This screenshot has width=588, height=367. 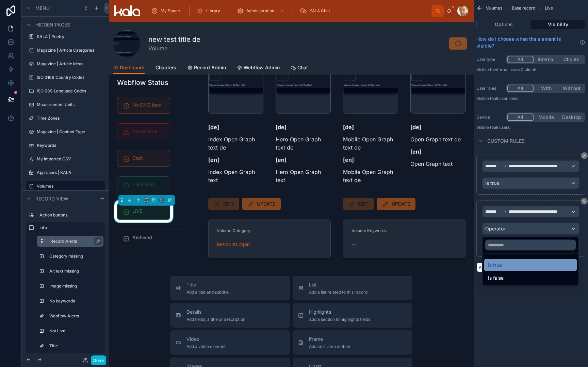 What do you see at coordinates (207, 285) in the screenshot?
I see `span: Title` at bounding box center [207, 285].